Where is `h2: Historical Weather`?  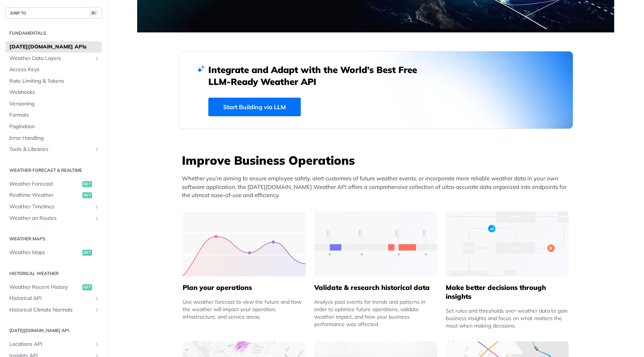 h2: Historical Weather is located at coordinates (54, 274).